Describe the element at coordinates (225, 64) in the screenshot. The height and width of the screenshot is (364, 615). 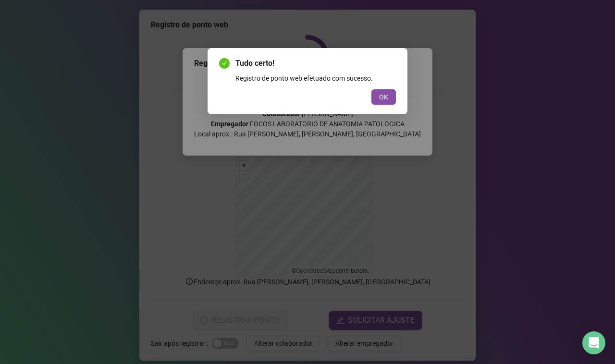
I see `span: check-circle` at that location.